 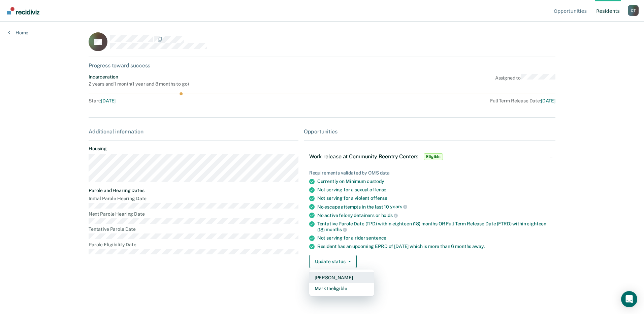 What do you see at coordinates (433, 207) in the screenshot?
I see `div: No escape attempts in the last 10` at bounding box center [433, 207].